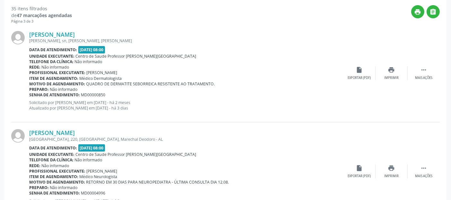 The height and width of the screenshot is (200, 451). Describe the element at coordinates (41, 21) in the screenshot. I see `div: Página 3 de 3` at that location.